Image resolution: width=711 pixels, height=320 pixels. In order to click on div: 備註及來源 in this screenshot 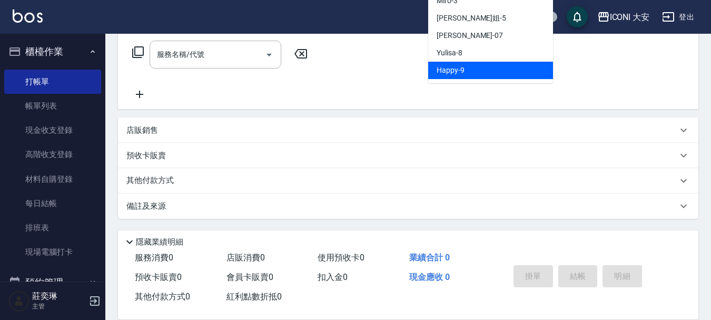, I will do `click(408, 206)`.